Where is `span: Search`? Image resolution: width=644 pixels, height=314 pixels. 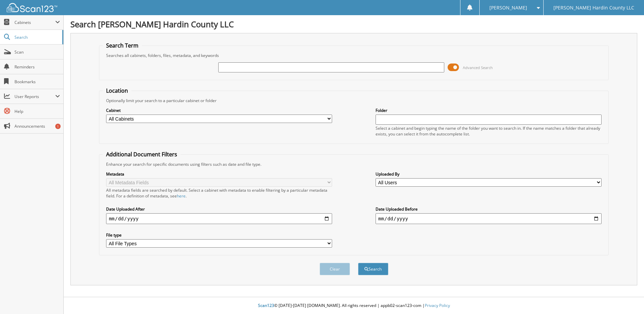
span: Search is located at coordinates (37, 37).